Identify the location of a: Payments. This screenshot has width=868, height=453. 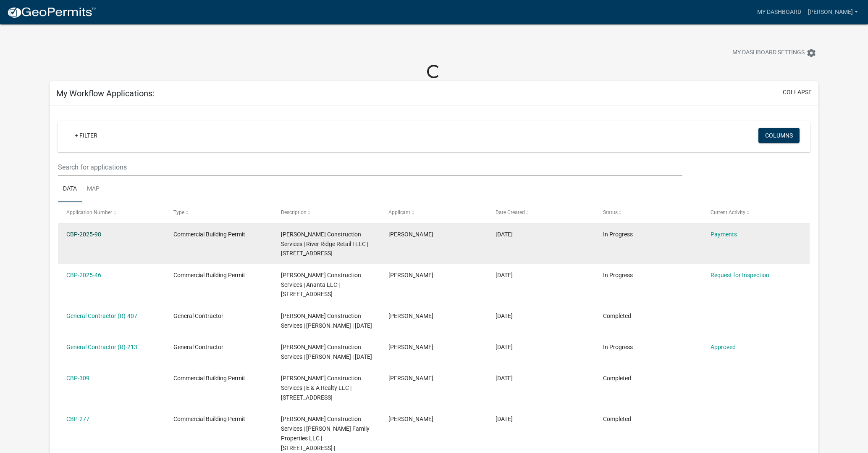
(724, 234).